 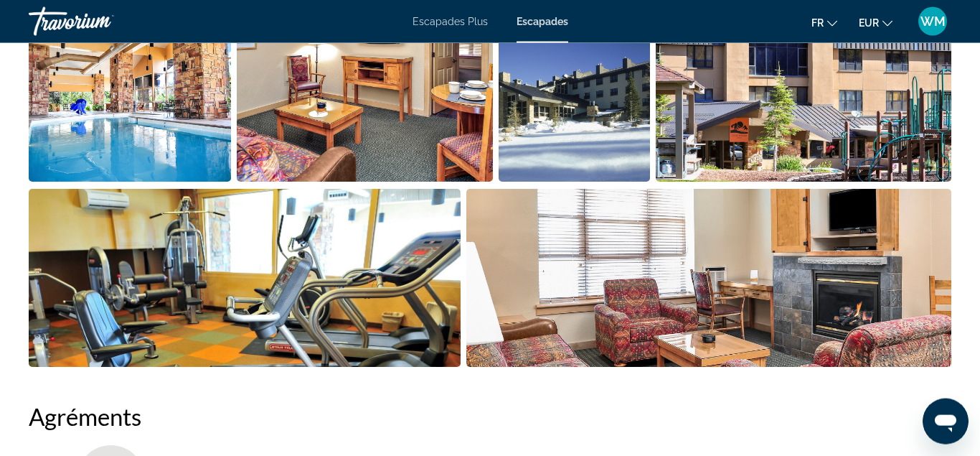 I want to click on span: fr, so click(x=817, y=23).